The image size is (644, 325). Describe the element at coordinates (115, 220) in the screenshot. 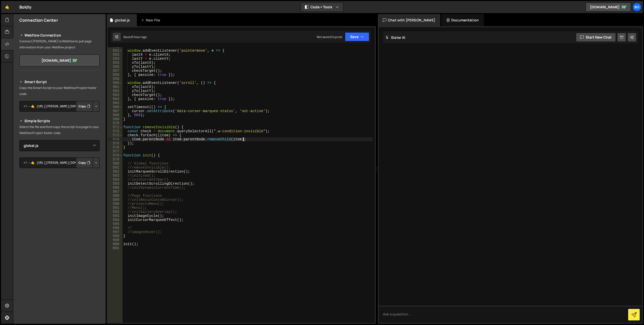

I see `div: 594` at that location.